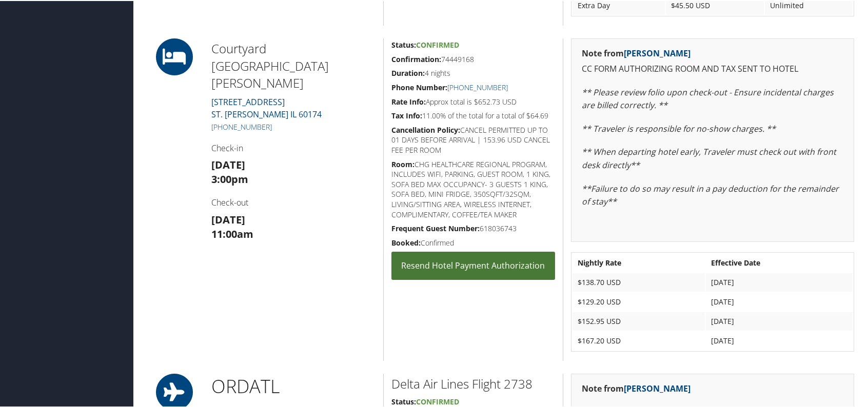  I want to click on strong: Cancellation Policy:, so click(426, 129).